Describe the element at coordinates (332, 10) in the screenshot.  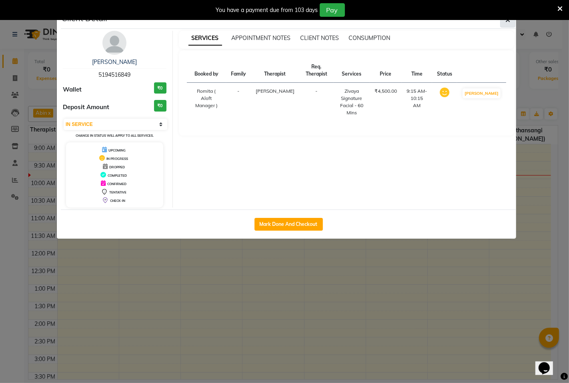
I see `button: Pay` at that location.